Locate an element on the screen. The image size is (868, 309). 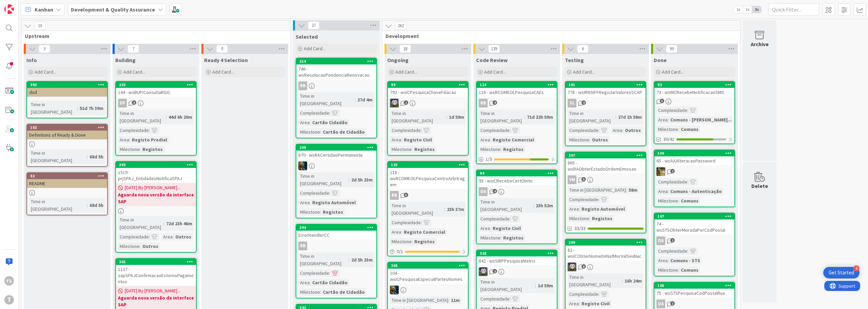
div: 328 is located at coordinates (518, 253).